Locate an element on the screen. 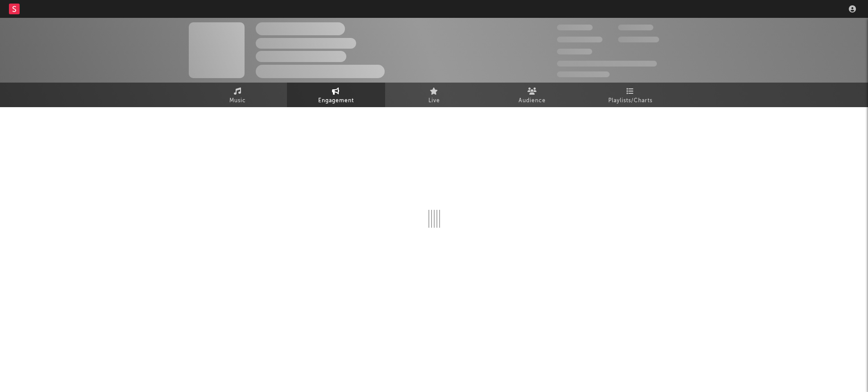 The image size is (868, 392). span: Playlists/Charts is located at coordinates (630, 101).